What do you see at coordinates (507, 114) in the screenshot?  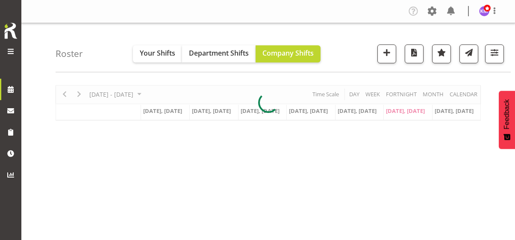 I see `span: Feedback` at bounding box center [507, 114].